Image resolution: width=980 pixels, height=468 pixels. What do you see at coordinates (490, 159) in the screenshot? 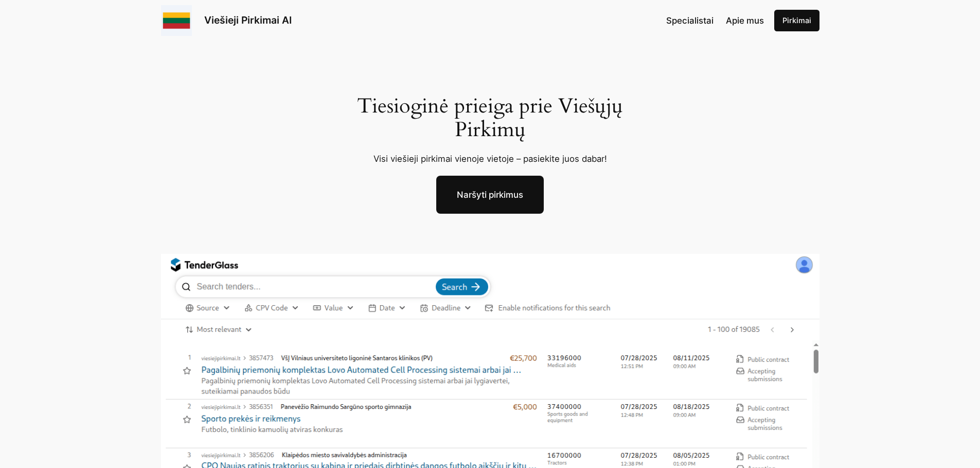
I see `p: Visi viešieji pirkimai vienoje vietoje – pasiekite juos dabar!` at bounding box center [490, 159].